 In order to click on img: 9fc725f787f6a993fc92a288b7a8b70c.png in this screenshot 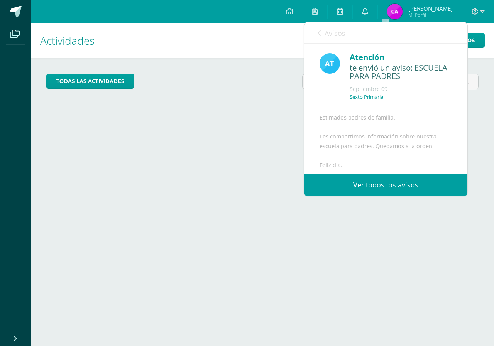, I will do `click(330, 63)`.